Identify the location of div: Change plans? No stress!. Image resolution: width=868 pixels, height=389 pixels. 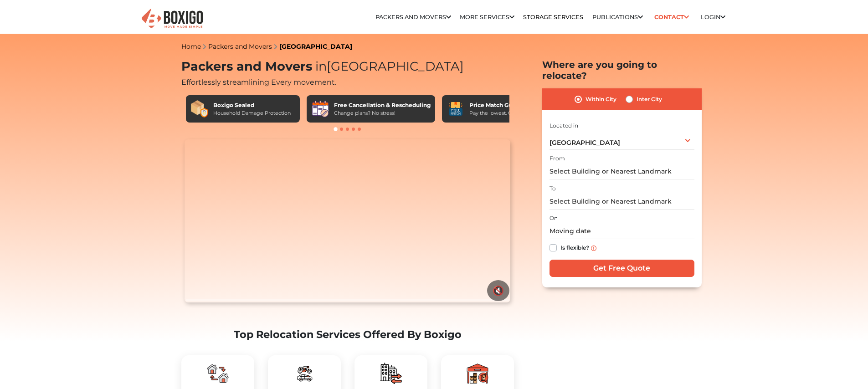
(383, 113).